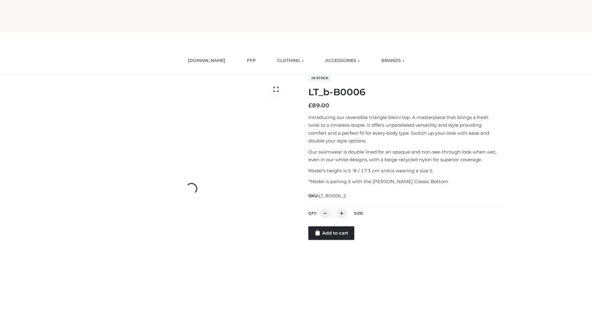 This screenshot has width=592, height=333. What do you see at coordinates (342, 61) in the screenshot?
I see `a: ACCESSORIES` at bounding box center [342, 61].